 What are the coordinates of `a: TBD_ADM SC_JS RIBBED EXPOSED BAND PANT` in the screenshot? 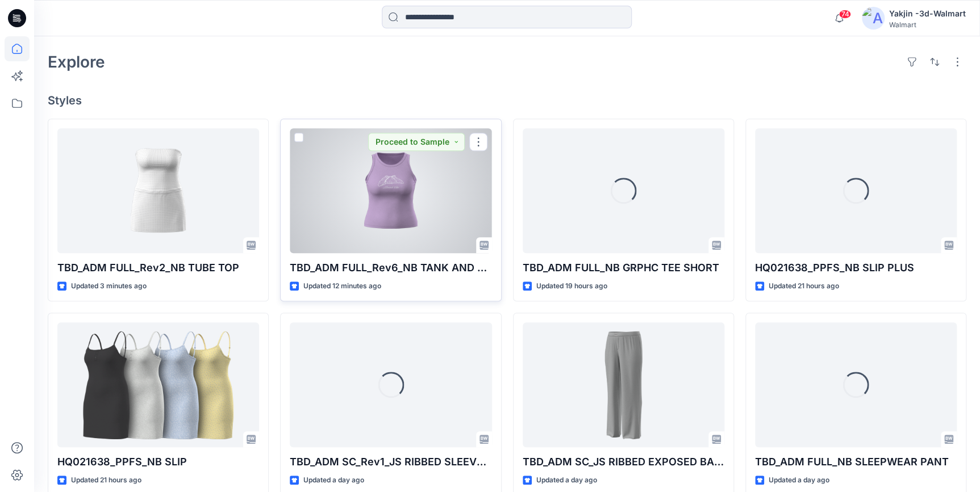 It's located at (623, 385).